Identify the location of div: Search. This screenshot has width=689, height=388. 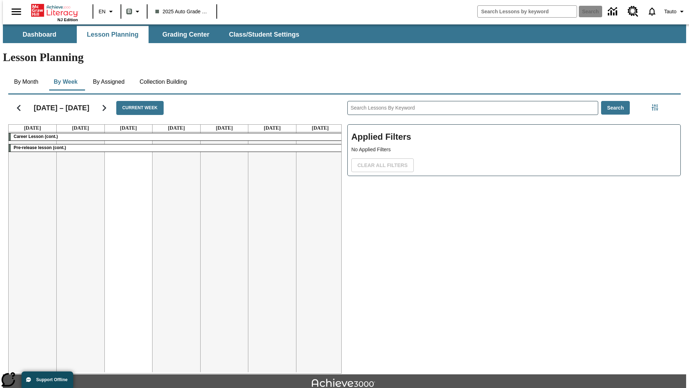
(511, 232).